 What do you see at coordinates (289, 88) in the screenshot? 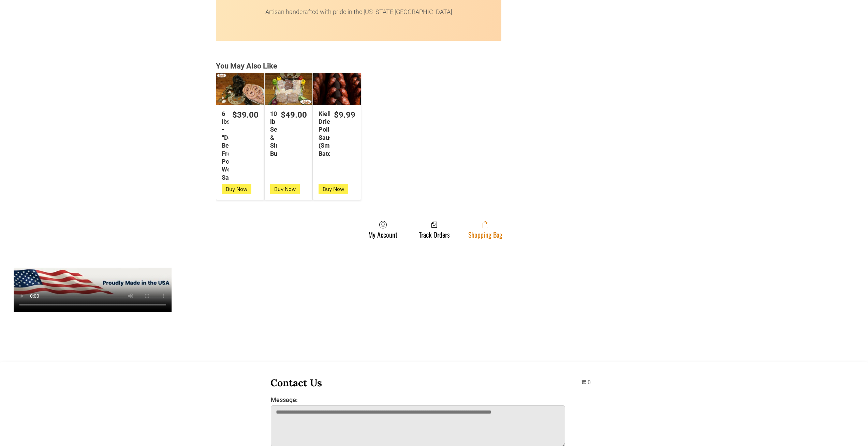
I see `a: 10 lb Seniors &amp; Singles Bundles` at bounding box center [289, 88].